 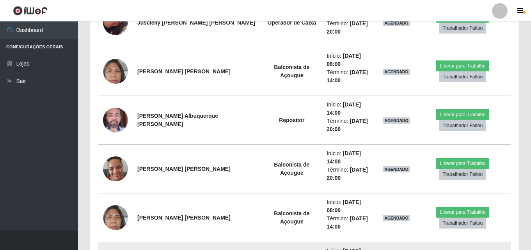 I want to click on img: CoreUI Logo, so click(x=30, y=11).